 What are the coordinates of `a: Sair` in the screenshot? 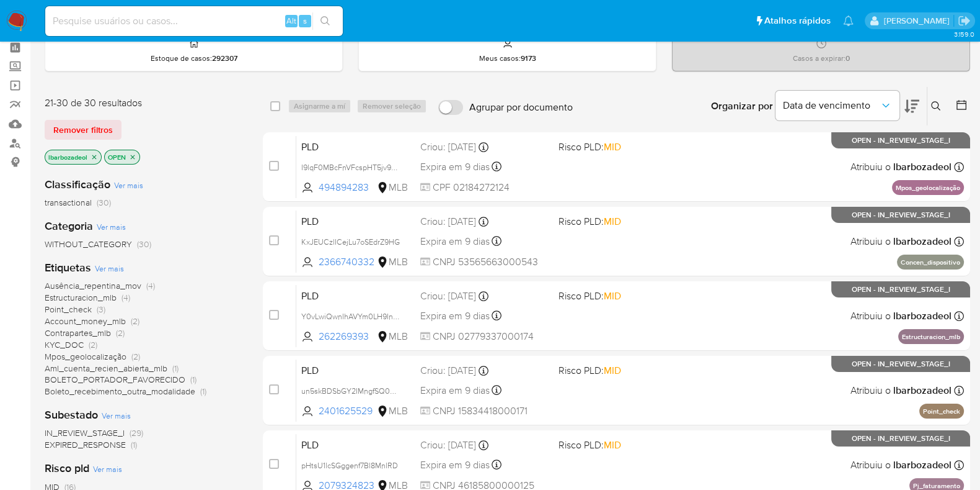 It's located at (964, 21).